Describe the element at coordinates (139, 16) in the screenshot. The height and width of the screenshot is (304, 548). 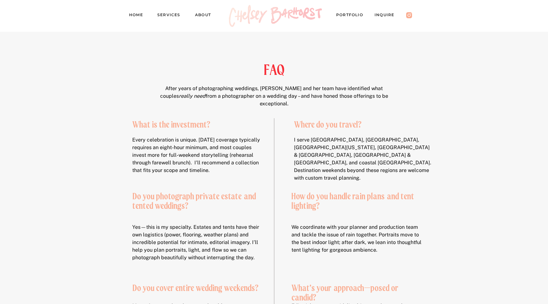
I see `a: Home` at that location.